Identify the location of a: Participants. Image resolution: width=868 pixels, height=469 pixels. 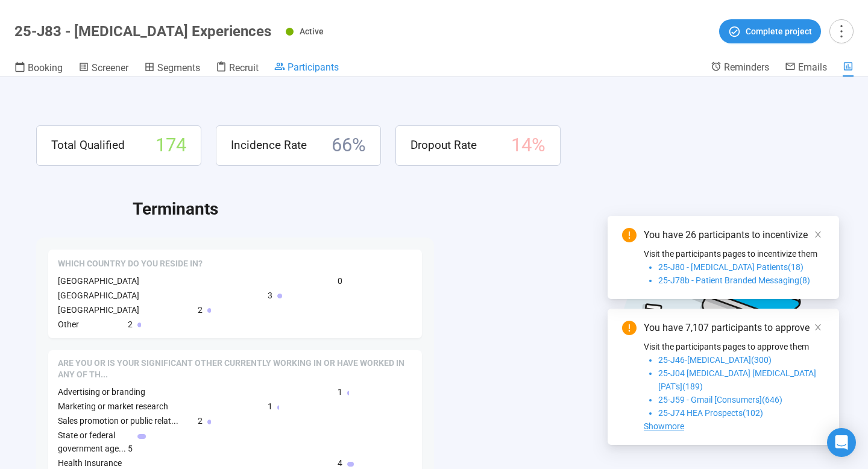
(306, 68).